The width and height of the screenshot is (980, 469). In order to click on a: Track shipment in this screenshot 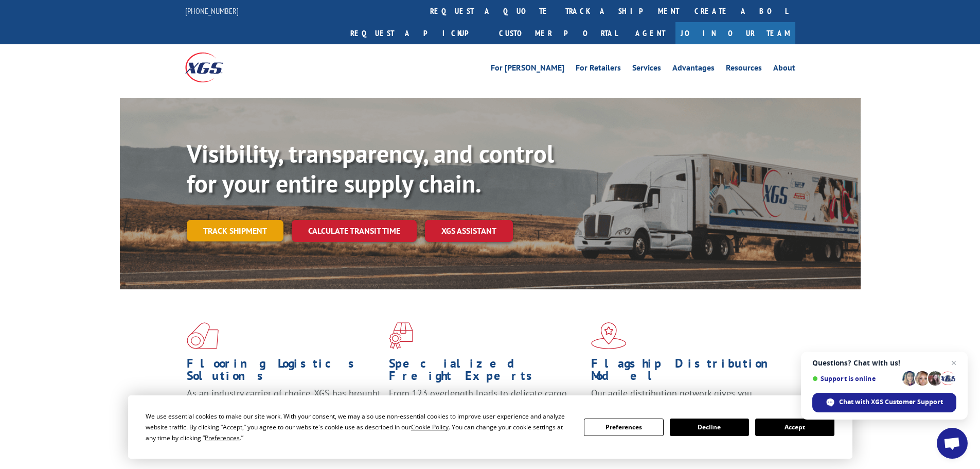, I will do `click(235, 230)`.